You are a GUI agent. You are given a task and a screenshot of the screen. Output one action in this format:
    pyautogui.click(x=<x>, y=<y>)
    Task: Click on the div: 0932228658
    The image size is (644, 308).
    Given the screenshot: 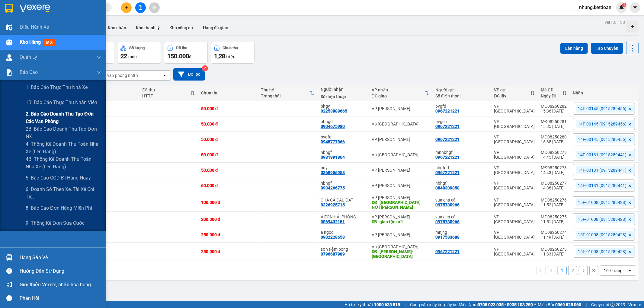 What is the action you would take?
    pyautogui.click(x=333, y=237)
    